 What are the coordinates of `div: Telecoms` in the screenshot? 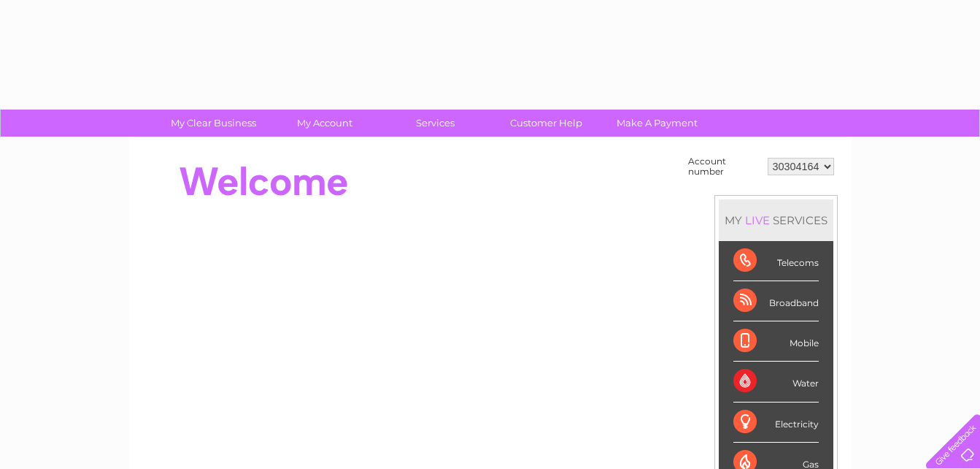 It's located at (776, 261).